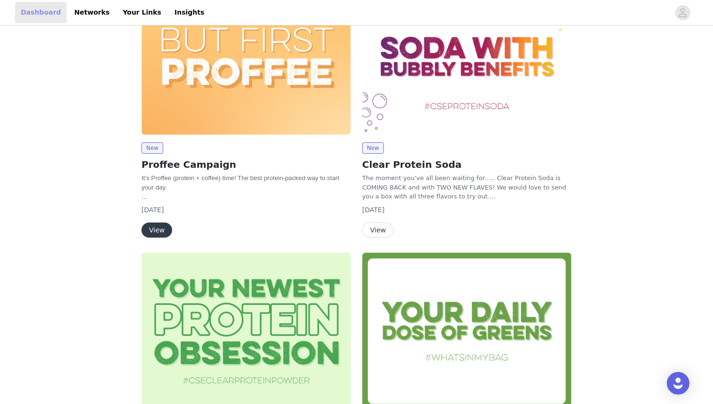 Image resolution: width=713 pixels, height=404 pixels. What do you see at coordinates (682, 13) in the screenshot?
I see `div: avatar` at bounding box center [682, 13].